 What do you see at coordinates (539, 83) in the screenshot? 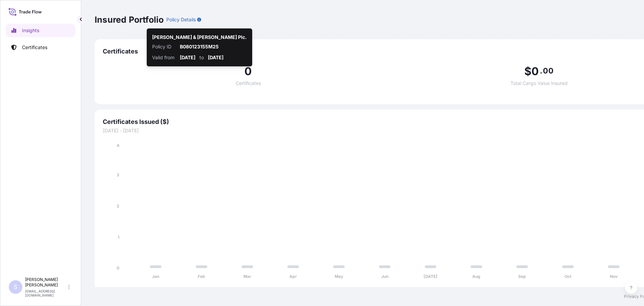
I see `span: Total Cargo Value Insured` at bounding box center [539, 83].